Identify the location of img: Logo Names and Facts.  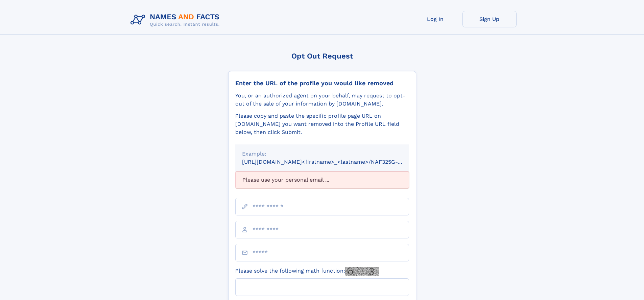
(176, 20).